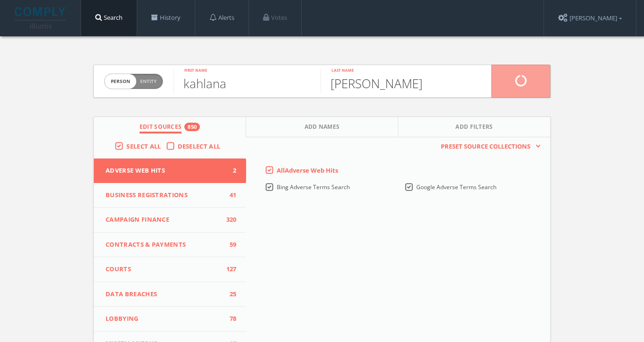 The height and width of the screenshot is (342, 644). Describe the element at coordinates (164, 220) in the screenshot. I see `span: Campaign Finance` at that location.